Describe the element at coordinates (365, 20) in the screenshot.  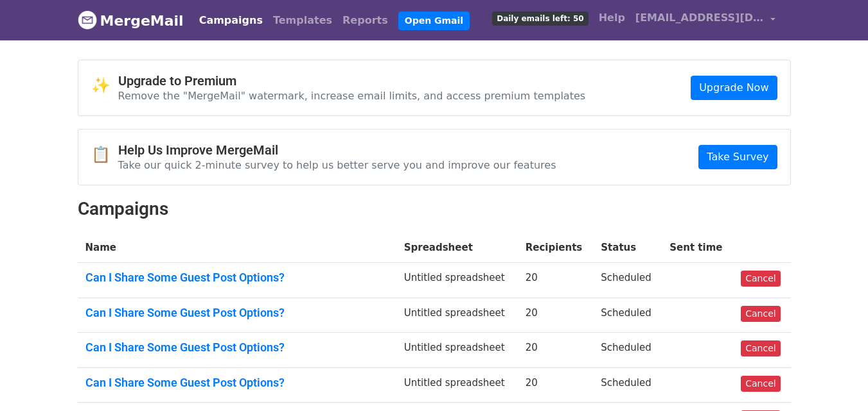
I see `a: Reports` at that location.